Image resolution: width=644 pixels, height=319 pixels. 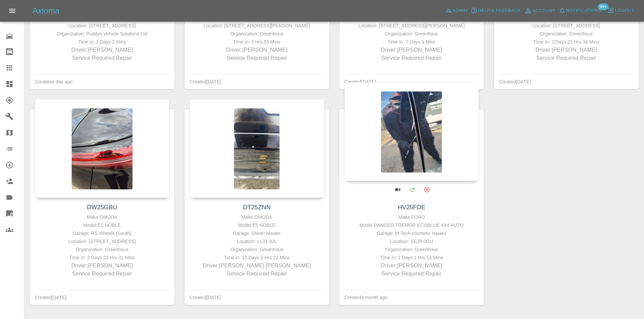 What do you see at coordinates (411, 208) in the screenshot?
I see `a: HV25FDE` at bounding box center [411, 208].